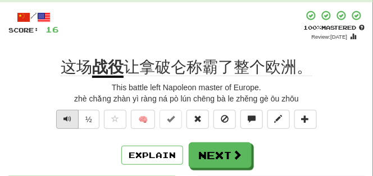 The height and width of the screenshot is (176, 373). I want to click on div: Text-to-speech controls, so click(76, 122).